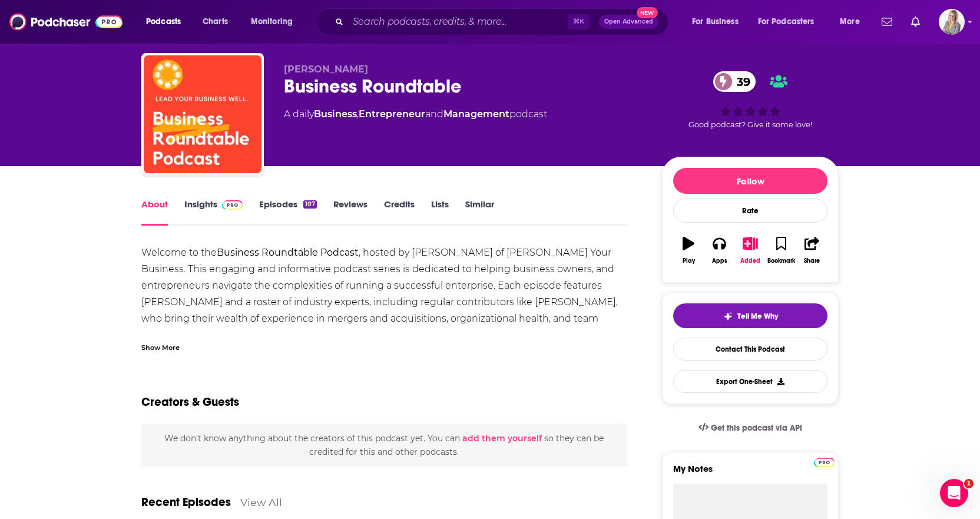  What do you see at coordinates (734, 81) in the screenshot?
I see `a: 39` at bounding box center [734, 81].